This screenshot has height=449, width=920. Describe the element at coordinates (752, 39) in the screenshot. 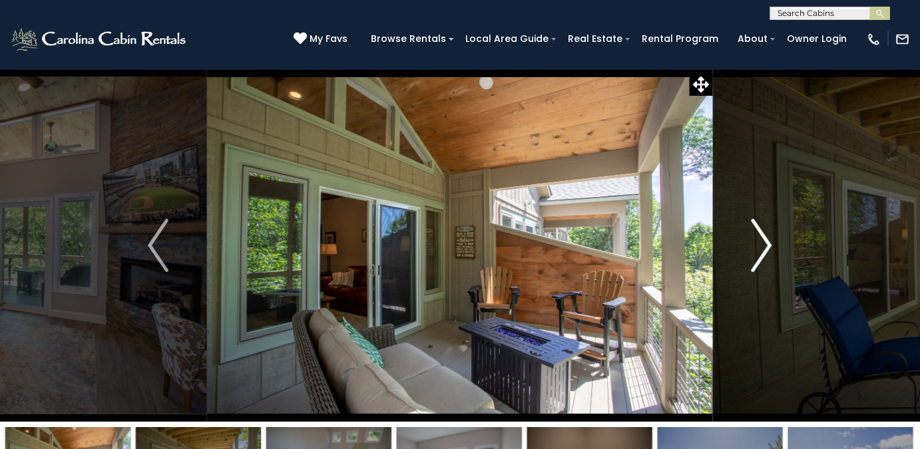

I see `a: About` at that location.